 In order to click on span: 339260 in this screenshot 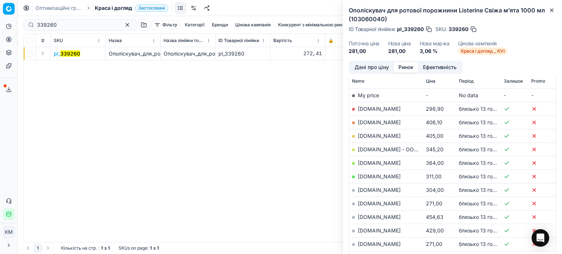, I will do `click(458, 29)`.